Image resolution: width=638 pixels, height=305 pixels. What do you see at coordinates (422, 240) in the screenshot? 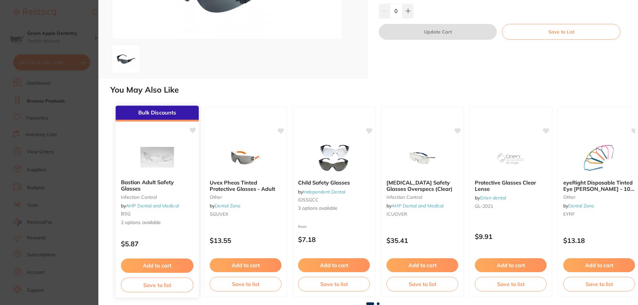
I see `p: $35.41` at bounding box center [422, 240].